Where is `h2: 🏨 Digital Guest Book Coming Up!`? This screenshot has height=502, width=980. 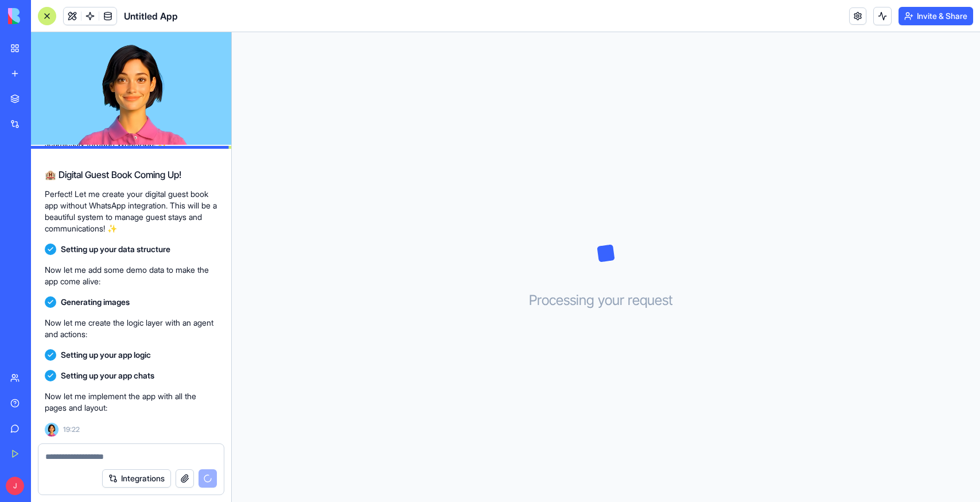
h2: 🏨 Digital Guest Book Coming Up! is located at coordinates (131, 174).